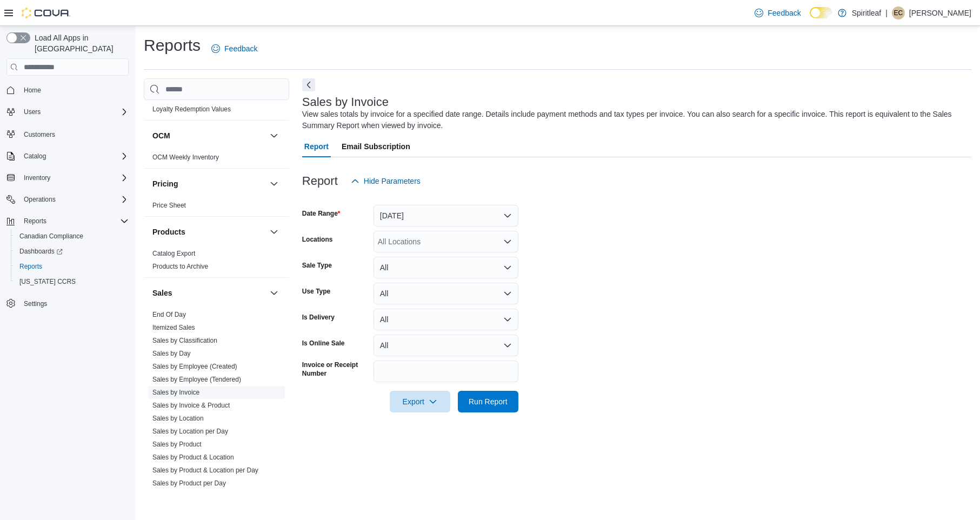  I want to click on button: Next, so click(309, 85).